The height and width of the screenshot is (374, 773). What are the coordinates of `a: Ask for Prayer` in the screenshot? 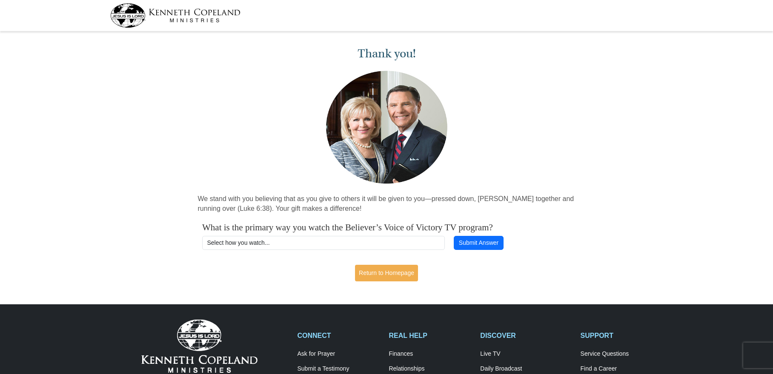 It's located at (339, 354).